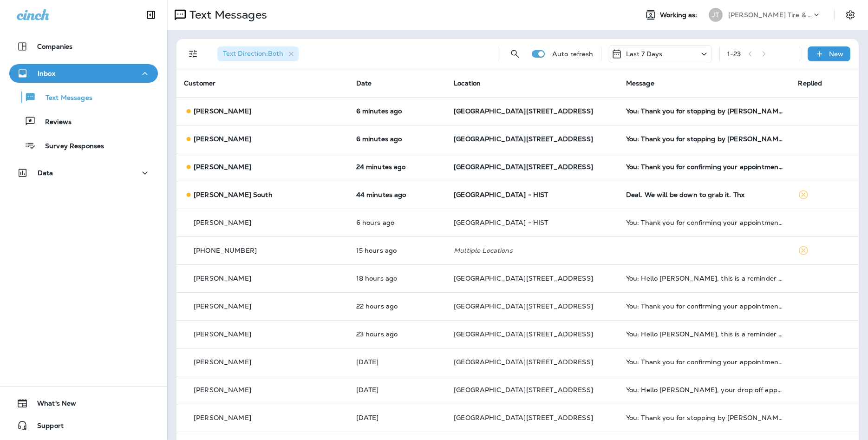 The image size is (868, 440). I want to click on span: Customer, so click(200, 84).